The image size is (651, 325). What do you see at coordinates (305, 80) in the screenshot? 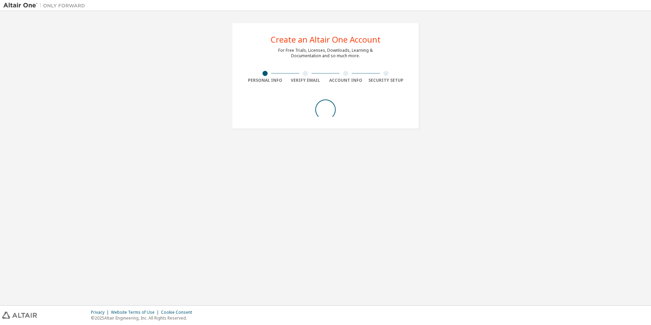
I see `div: Verify Email` at bounding box center [305, 80].